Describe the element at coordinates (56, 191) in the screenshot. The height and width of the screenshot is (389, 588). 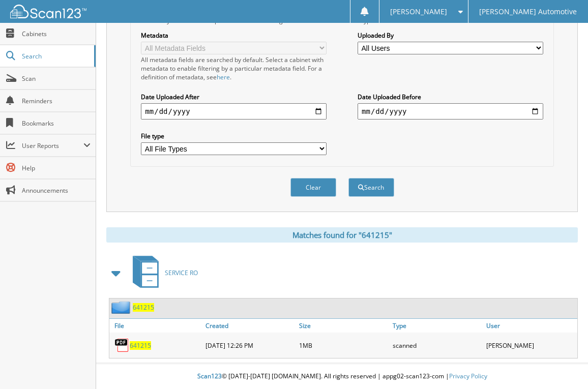
I see `span: Announcements` at that location.